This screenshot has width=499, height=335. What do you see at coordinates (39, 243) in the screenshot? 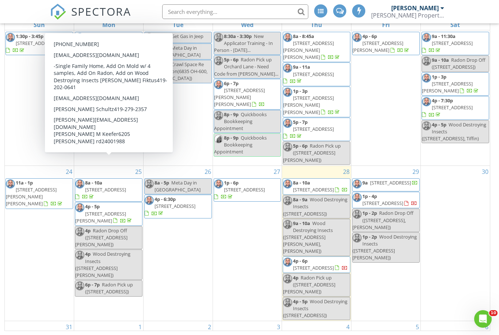
I see `td: Go to August 24, 2025` at bounding box center [39, 243].